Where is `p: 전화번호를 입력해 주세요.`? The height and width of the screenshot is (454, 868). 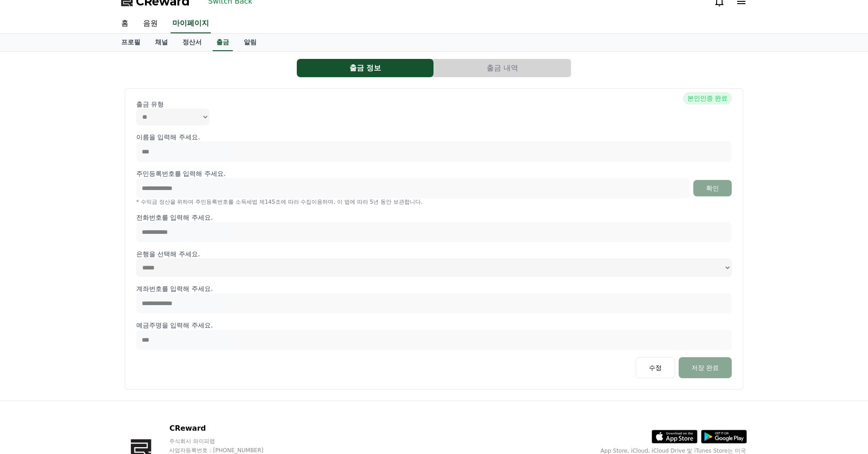
p: 전화번호를 입력해 주세요. is located at coordinates (434, 217).